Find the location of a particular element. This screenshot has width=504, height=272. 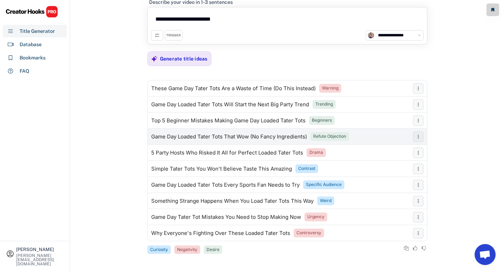

div: TRIGGER is located at coordinates (173, 35).